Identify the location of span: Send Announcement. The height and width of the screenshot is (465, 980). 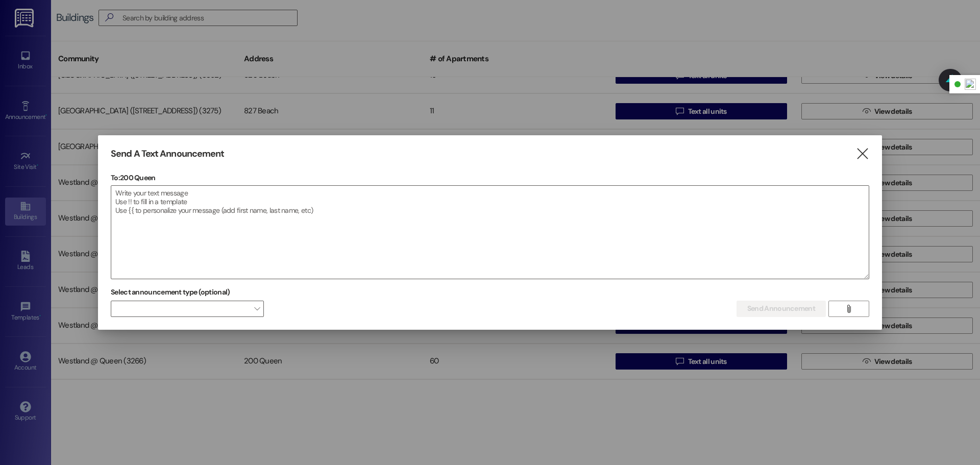
(781, 309).